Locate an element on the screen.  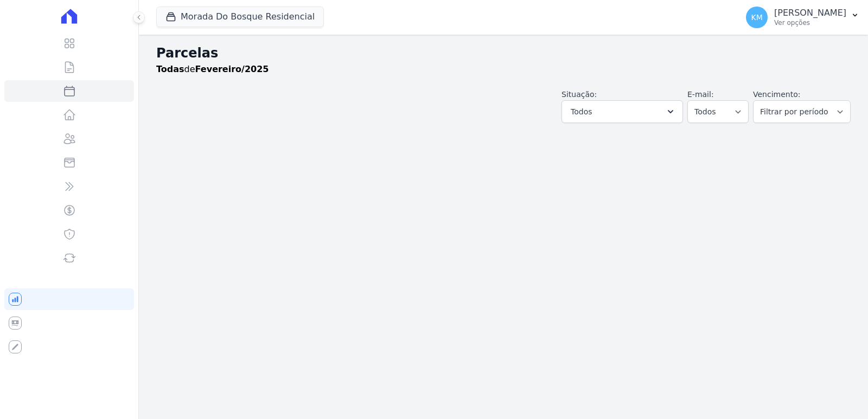
label: Situação: is located at coordinates (579, 94).